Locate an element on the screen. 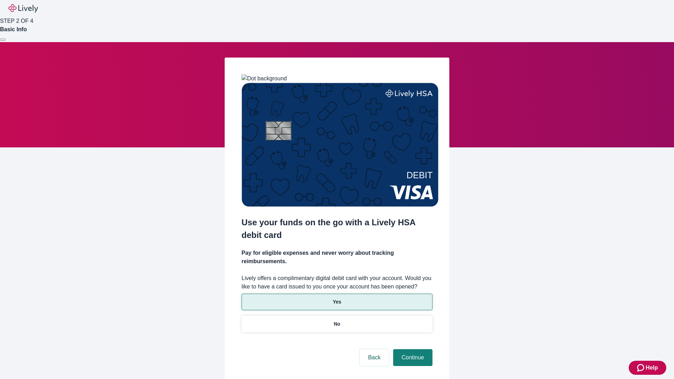 The width and height of the screenshot is (674, 379). img: Dot background is located at coordinates (264, 79).